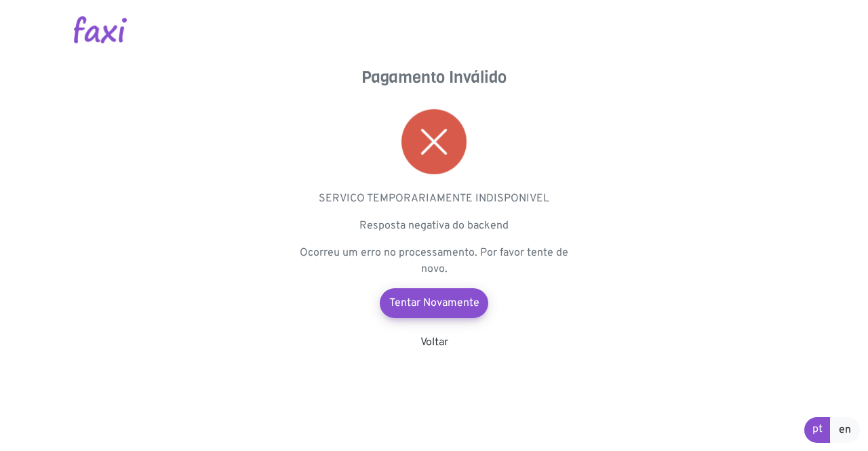 This screenshot has width=868, height=451. What do you see at coordinates (434, 343) in the screenshot?
I see `a: Voltar` at bounding box center [434, 343].